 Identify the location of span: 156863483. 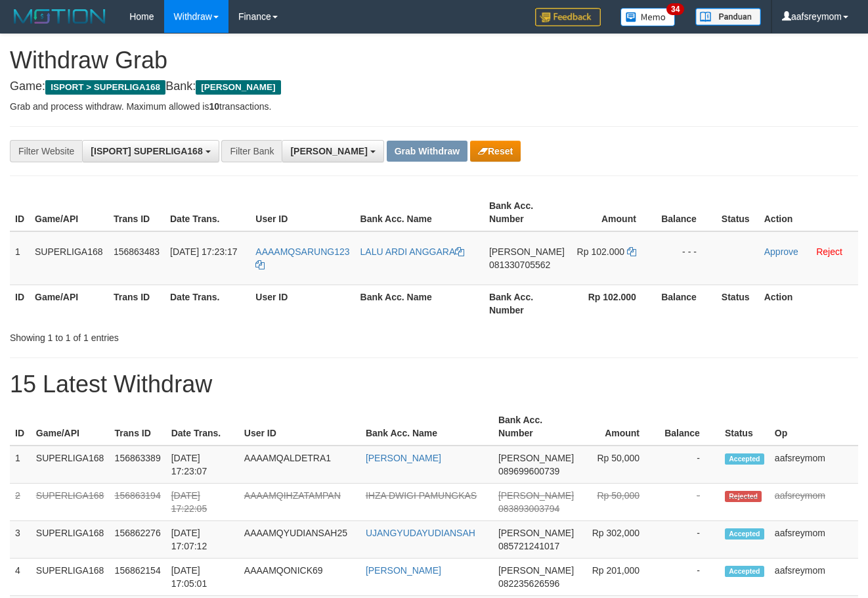
(137, 252).